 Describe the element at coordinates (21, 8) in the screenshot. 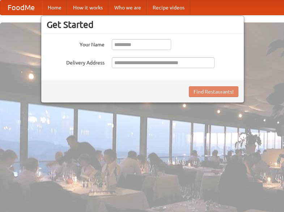

I see `a: FoodMe` at that location.